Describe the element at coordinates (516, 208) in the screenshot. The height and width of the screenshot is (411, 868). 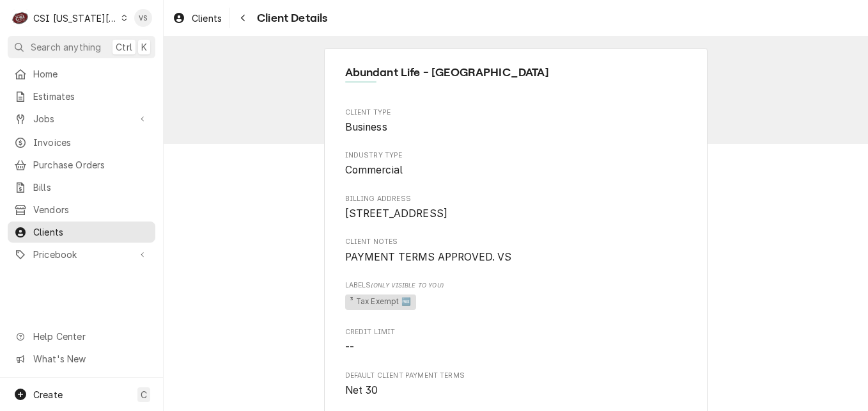
I see `div: Billing Address` at that location.